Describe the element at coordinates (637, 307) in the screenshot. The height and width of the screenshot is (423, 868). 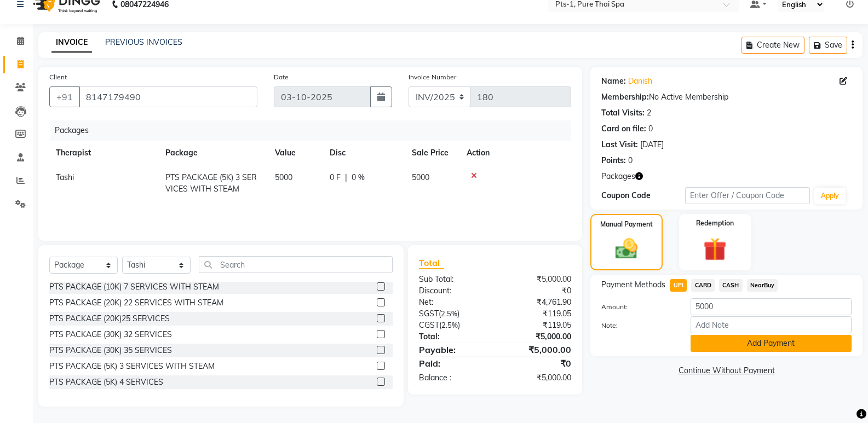
I see `label: Amount:` at that location.